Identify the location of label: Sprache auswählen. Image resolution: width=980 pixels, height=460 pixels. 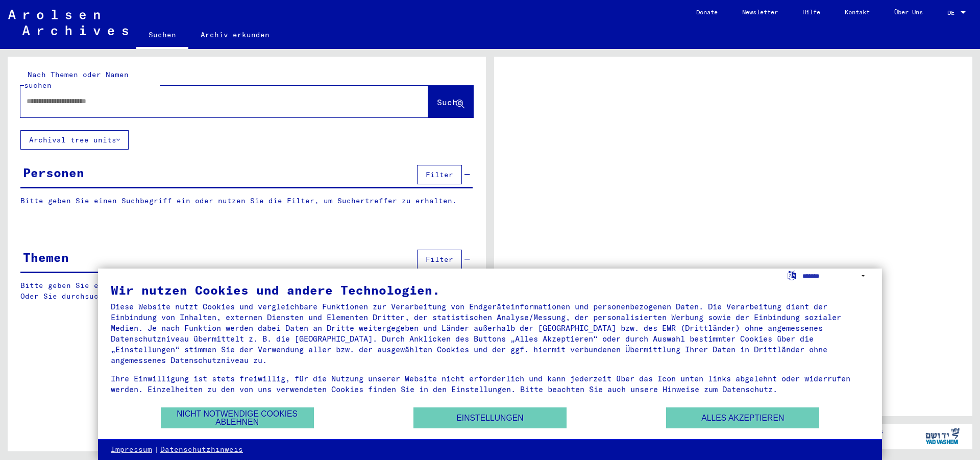
(792, 275).